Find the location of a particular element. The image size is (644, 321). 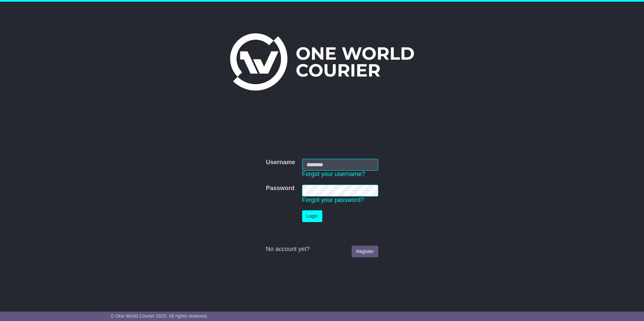

label: Password is located at coordinates (280, 188).